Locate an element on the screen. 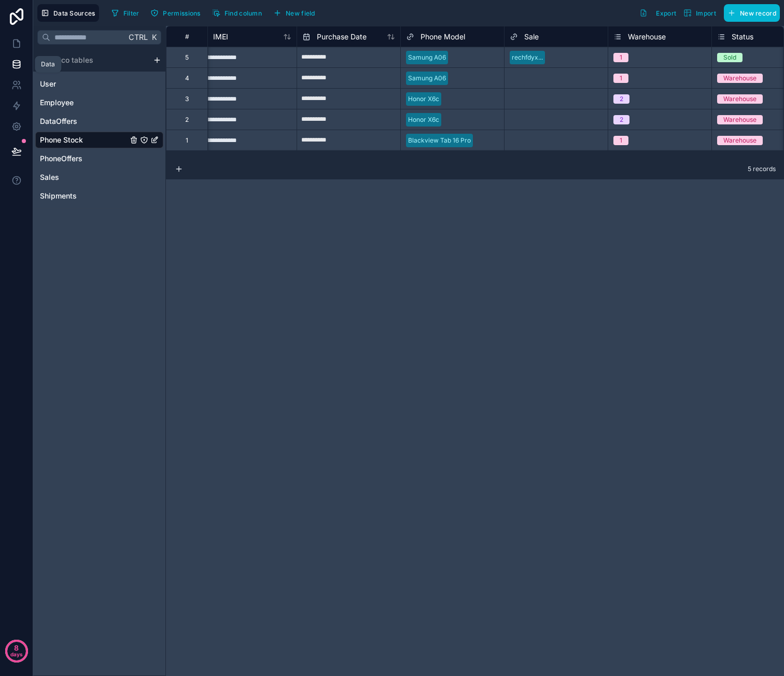  button: Import is located at coordinates (699, 13).